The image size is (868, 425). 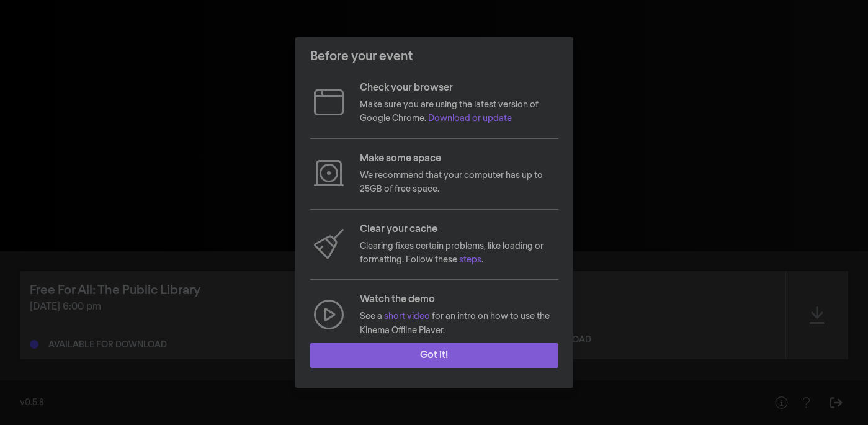 I want to click on button: Got it!, so click(x=434, y=355).